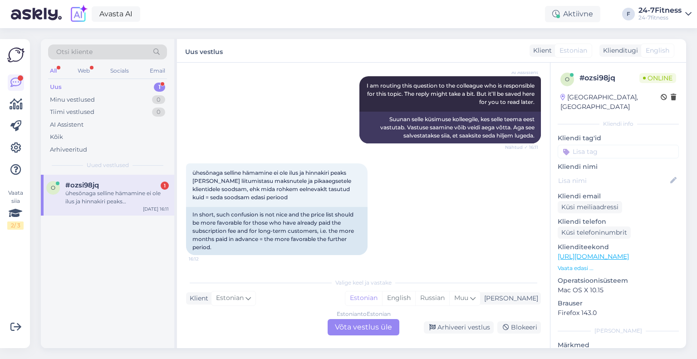  What do you see at coordinates (277, 231) in the screenshot?
I see `div: In short, such confusion is not nice and the price list should be more favorable for those who ha...` at bounding box center [277, 231].